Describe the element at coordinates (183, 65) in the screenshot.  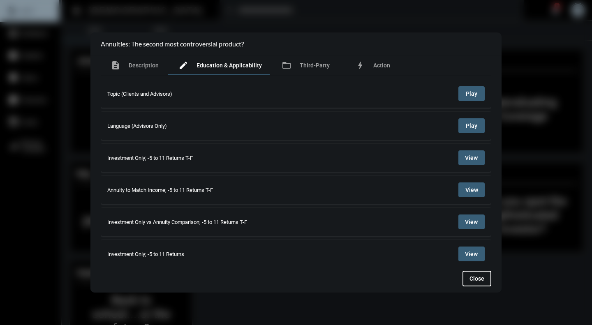
I see `mat-icon: edit` at that location.